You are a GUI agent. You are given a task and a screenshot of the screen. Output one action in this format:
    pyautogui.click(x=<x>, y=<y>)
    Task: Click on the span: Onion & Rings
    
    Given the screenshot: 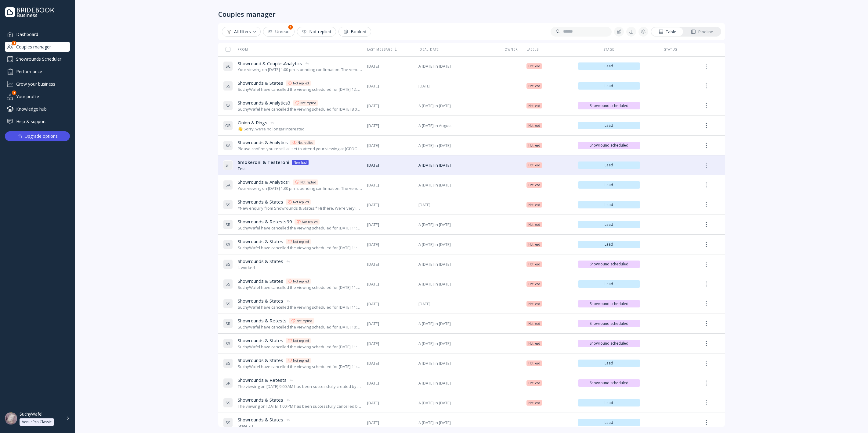 What is the action you would take?
    pyautogui.click(x=253, y=123)
    